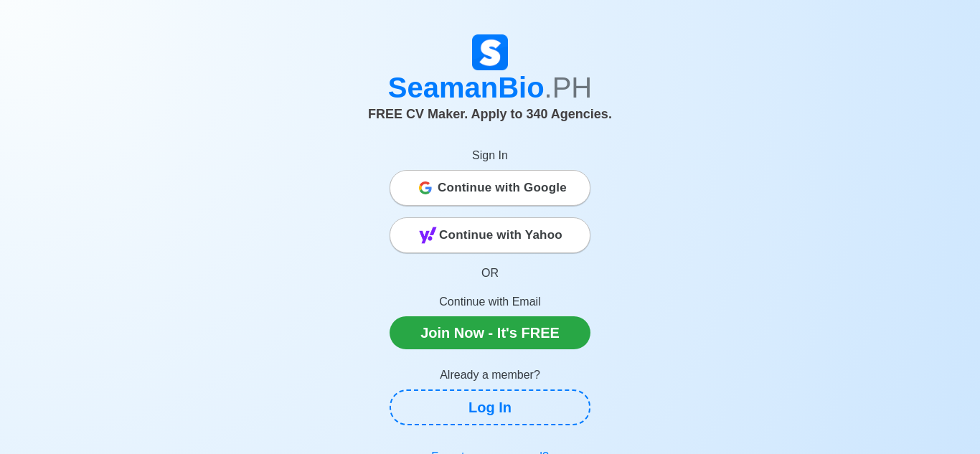 This screenshot has width=980, height=454. I want to click on p: Continue with Email, so click(490, 302).